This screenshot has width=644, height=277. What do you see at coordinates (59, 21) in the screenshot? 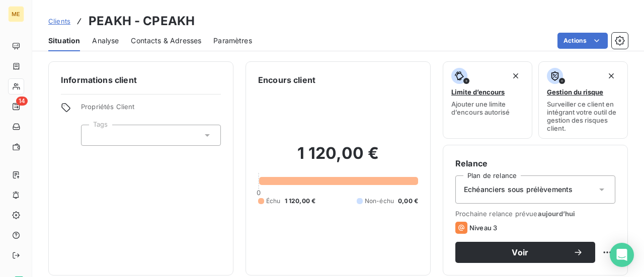
I see `span: Clients` at bounding box center [59, 21].